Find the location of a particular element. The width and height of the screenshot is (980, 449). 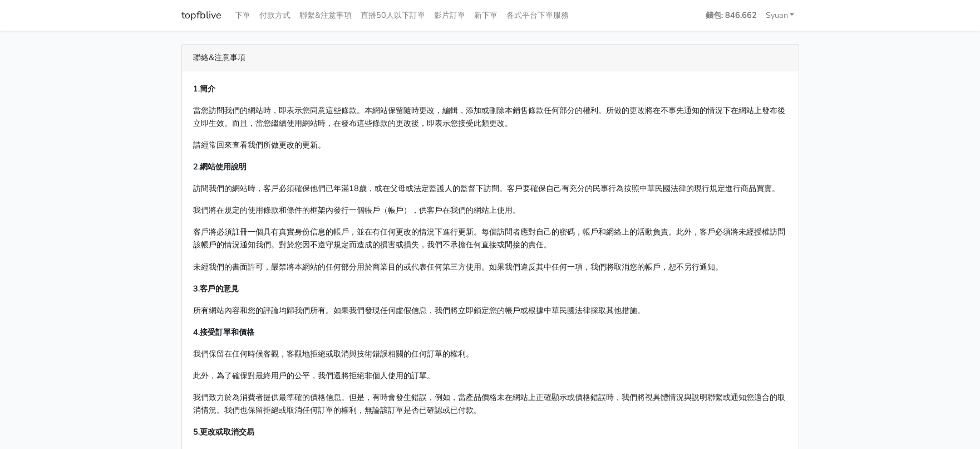

a: 影片訂單 is located at coordinates (450, 15).